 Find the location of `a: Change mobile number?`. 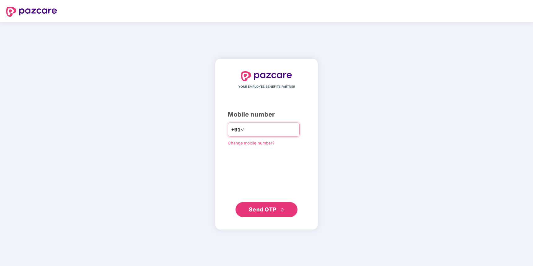

a: Change mobile number? is located at coordinates (251, 143).